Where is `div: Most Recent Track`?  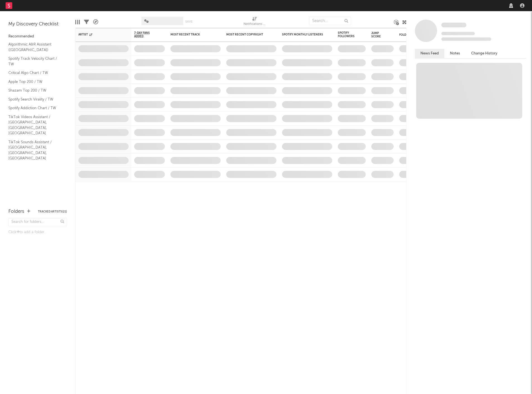 div: Most Recent Track is located at coordinates (191, 35).